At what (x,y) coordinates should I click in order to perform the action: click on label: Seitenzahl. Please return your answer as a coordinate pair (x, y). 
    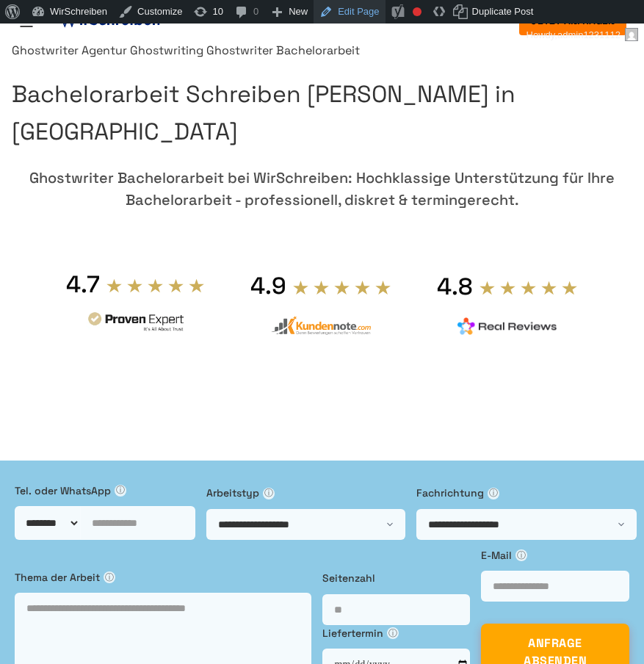
    Looking at the image, I should click on (396, 578).